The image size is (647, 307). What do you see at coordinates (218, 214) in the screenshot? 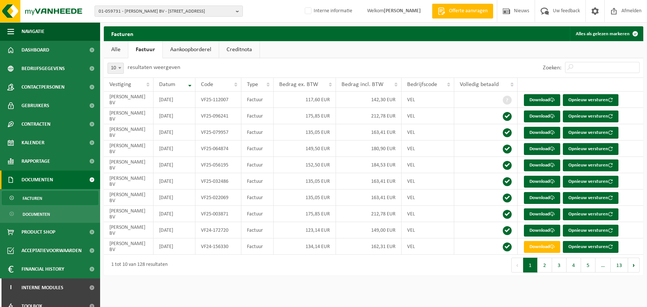
I see `td: VF25-003871` at bounding box center [218, 214].